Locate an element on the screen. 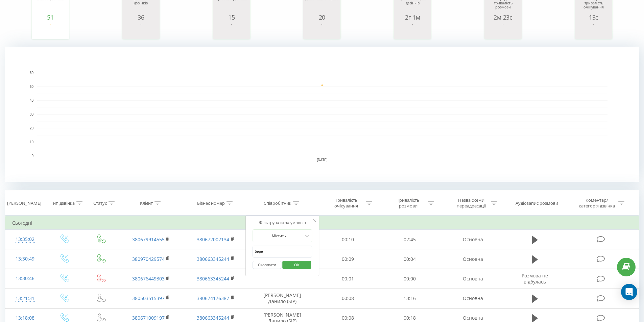 The image size is (644, 322). div: Тип дзвінка is located at coordinates (62, 203).